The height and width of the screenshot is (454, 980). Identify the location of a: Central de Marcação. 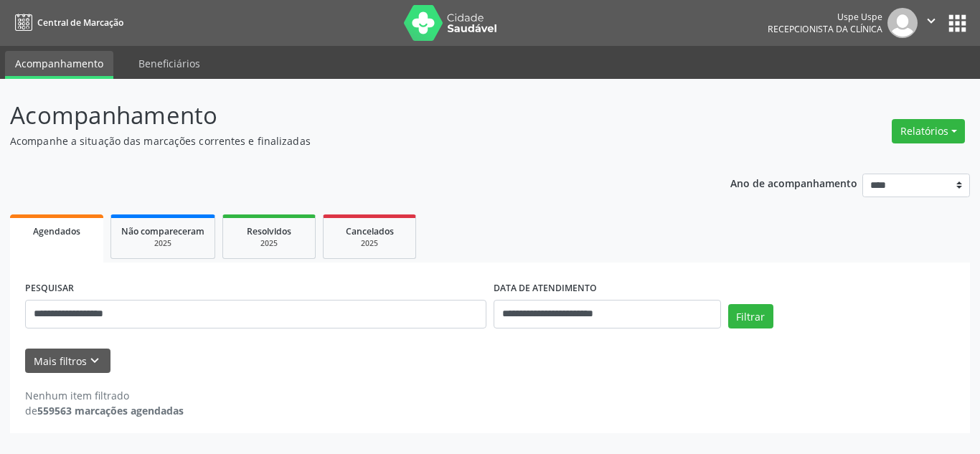
(67, 22).